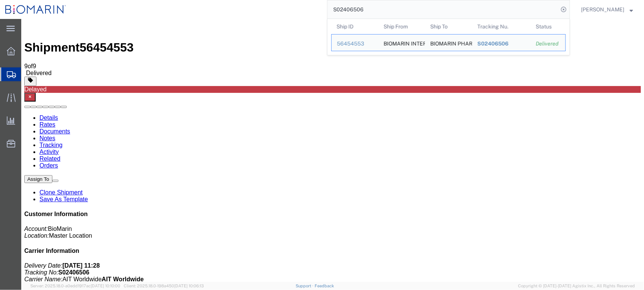 The width and height of the screenshot is (644, 290). Describe the element at coordinates (402, 43) in the screenshot. I see `div: BIOMARIN INTERNATIONAL LIMITED` at that location.